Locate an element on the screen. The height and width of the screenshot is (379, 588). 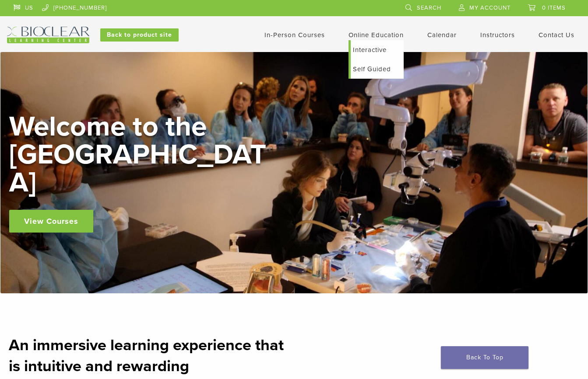
strong: An immersive learning experience that is intuitive and rewarding is located at coordinates (146, 355).